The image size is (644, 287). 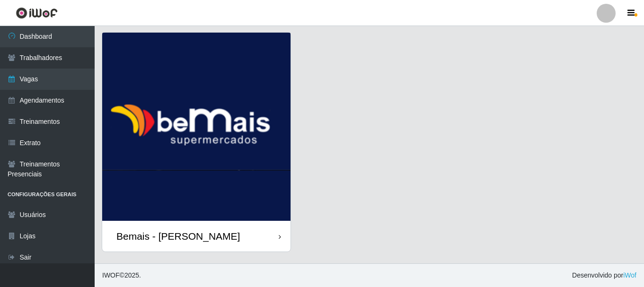 I want to click on a: iWof, so click(x=629, y=275).